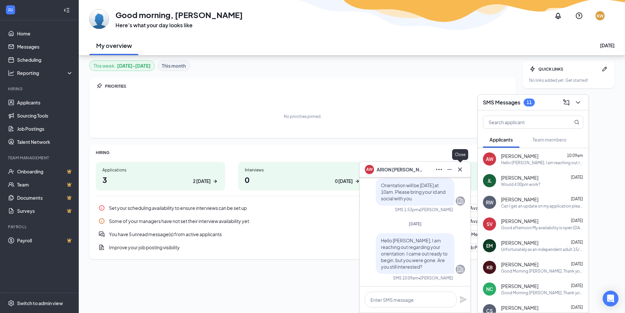 The image size is (625, 313). Describe the element at coordinates (577, 122) in the screenshot. I see `svg: MagnifyingGlass` at that location.